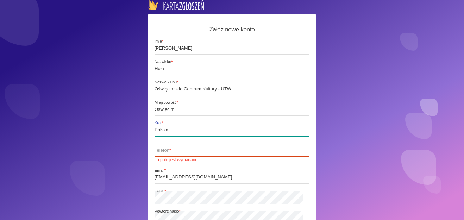  What do you see at coordinates (232, 89) in the screenshot?
I see `input: Nazwa klubu*` at bounding box center [232, 89].